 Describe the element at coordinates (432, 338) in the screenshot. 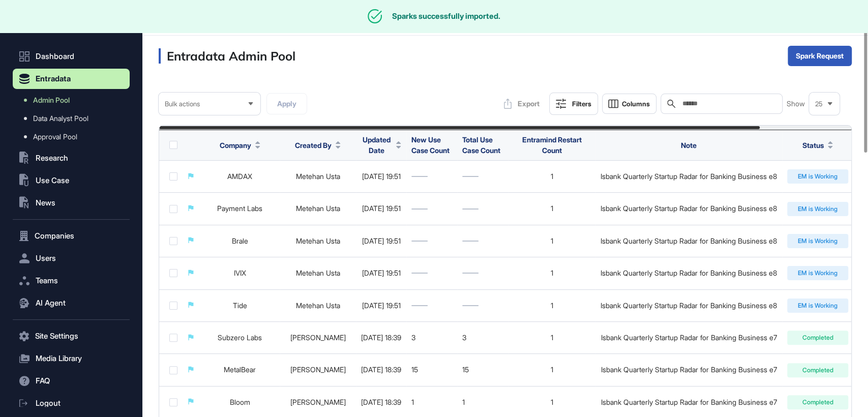

I see `div: 3` at that location.